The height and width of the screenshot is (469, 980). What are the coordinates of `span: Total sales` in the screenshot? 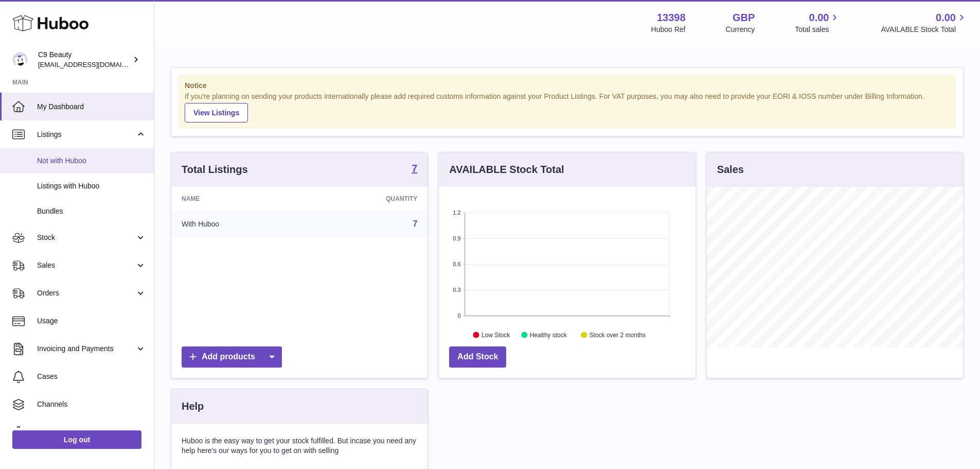 It's located at (817, 30).